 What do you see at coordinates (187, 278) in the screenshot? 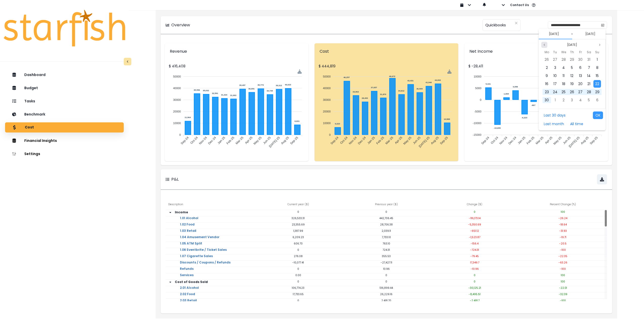
I see `a: Services` at bounding box center [187, 278].